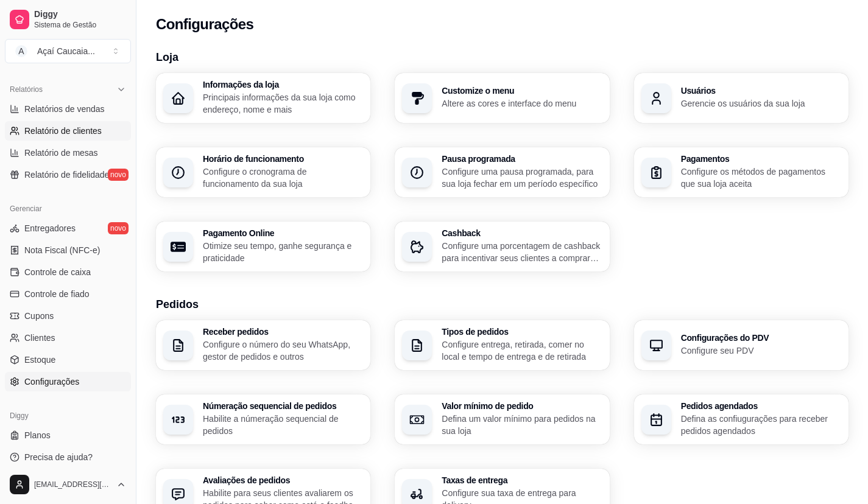  I want to click on a: Relatório de fidelidadenovo, so click(67, 175).